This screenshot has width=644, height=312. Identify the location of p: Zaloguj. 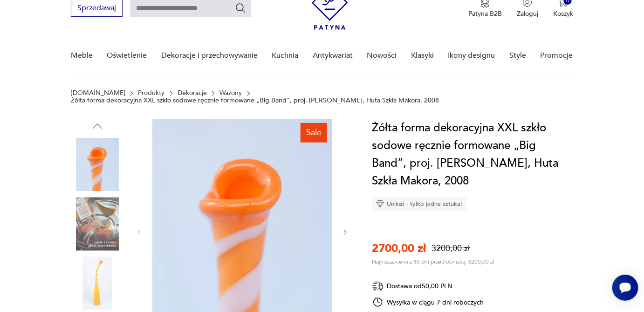
(527, 13).